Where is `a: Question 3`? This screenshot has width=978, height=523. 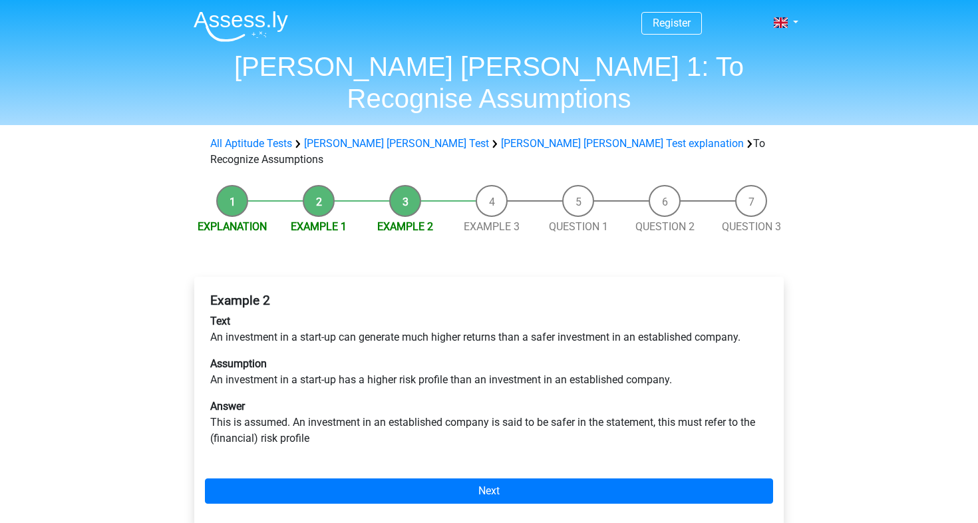 a: Question 3 is located at coordinates (751, 226).